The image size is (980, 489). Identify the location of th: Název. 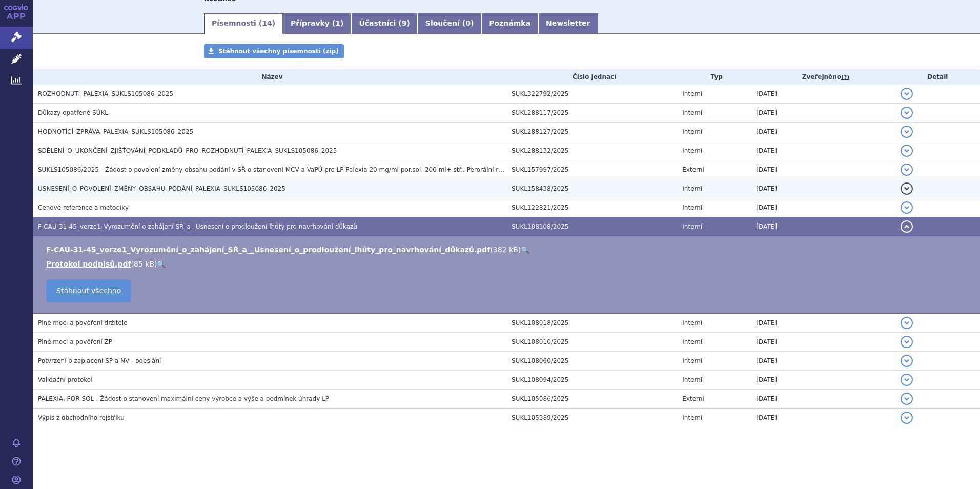
(269, 77).